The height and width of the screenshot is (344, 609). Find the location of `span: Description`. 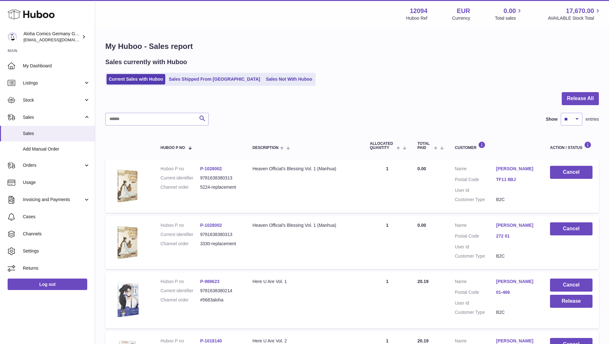

span: Description is located at coordinates (266, 148).